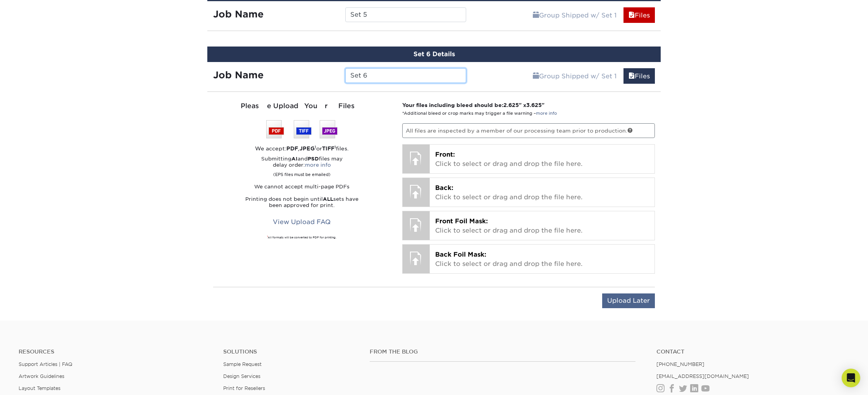 The width and height of the screenshot is (868, 395). What do you see at coordinates (291, 352) in the screenshot?
I see `h4: Solutions` at bounding box center [291, 352].